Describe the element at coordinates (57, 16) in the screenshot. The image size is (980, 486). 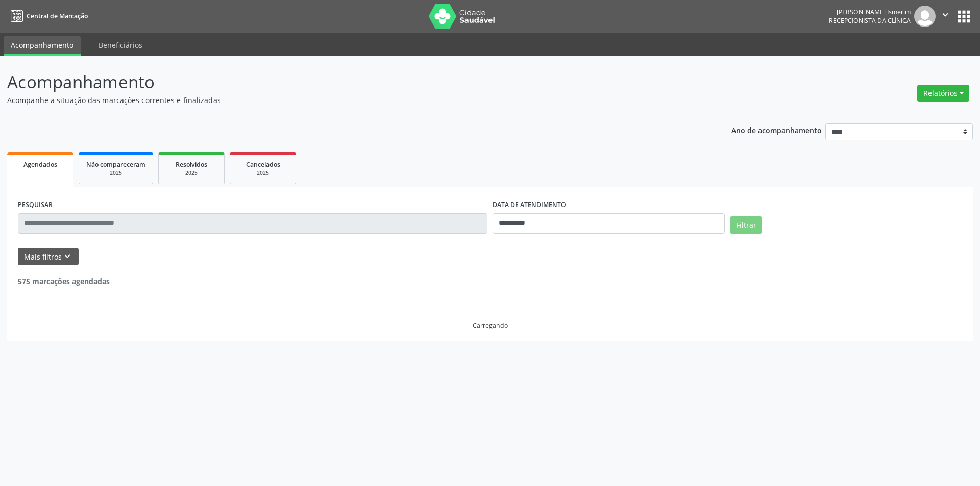
I see `span: Central de Marcação` at that location.